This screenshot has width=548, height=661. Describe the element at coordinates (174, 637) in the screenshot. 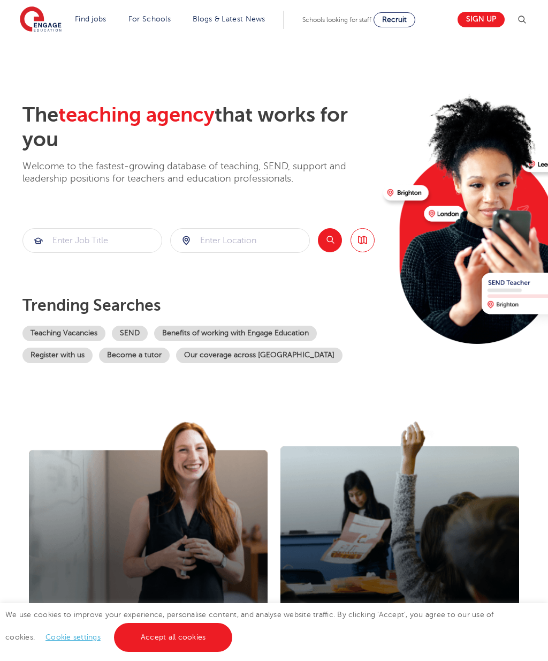

I see `a: Accept all cookies` at that location.